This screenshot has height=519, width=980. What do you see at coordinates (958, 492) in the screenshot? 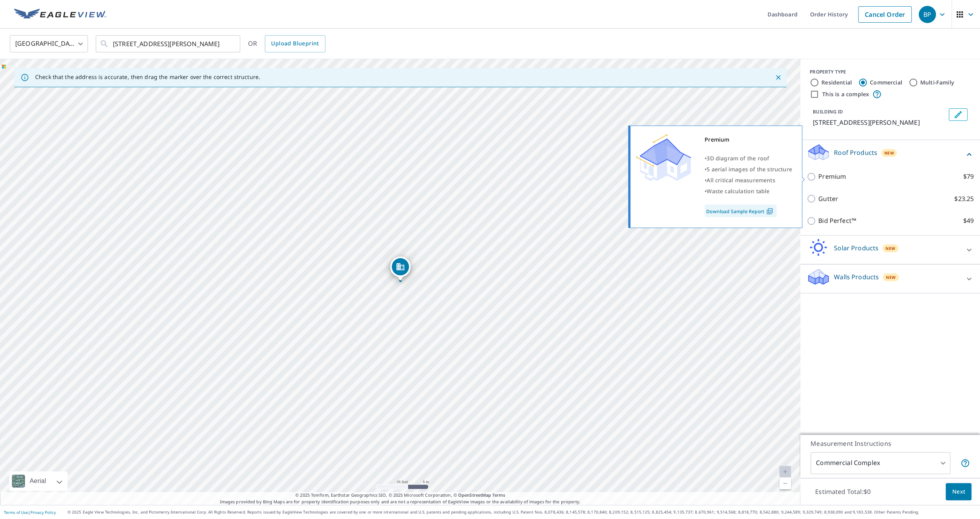
I see `button: Next` at bounding box center [958, 492].